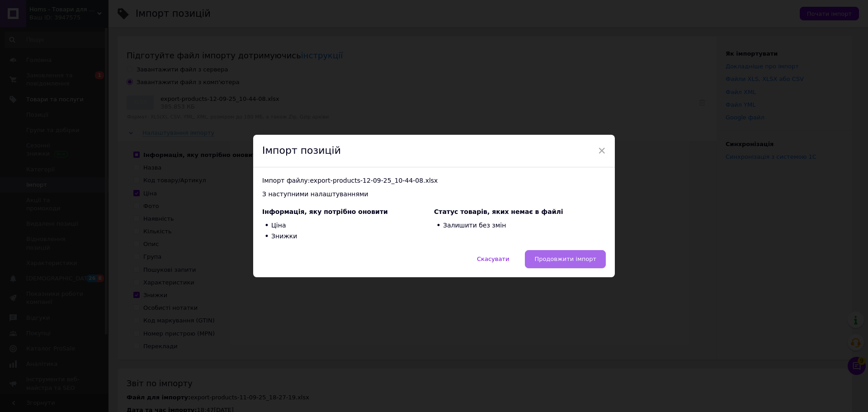 The height and width of the screenshot is (412, 868). Describe the element at coordinates (565, 259) in the screenshot. I see `button: Продовжити імпорт` at that location.